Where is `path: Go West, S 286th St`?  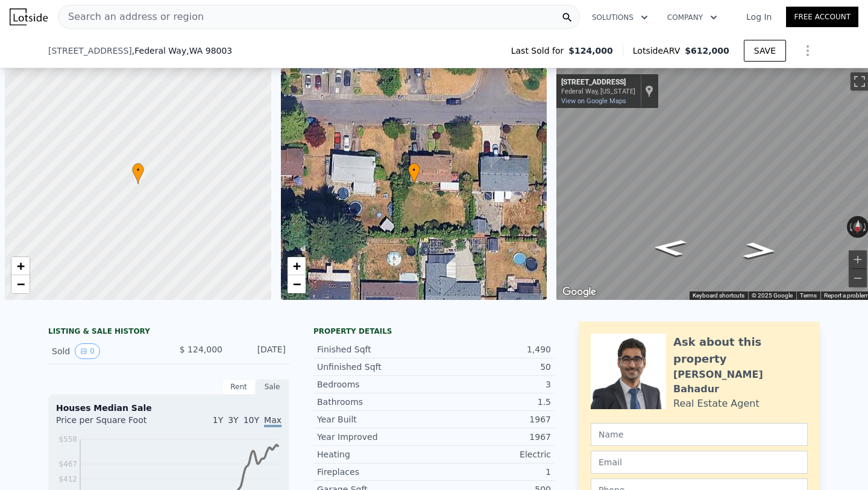
path: Go West, S 286th St is located at coordinates (761, 251).